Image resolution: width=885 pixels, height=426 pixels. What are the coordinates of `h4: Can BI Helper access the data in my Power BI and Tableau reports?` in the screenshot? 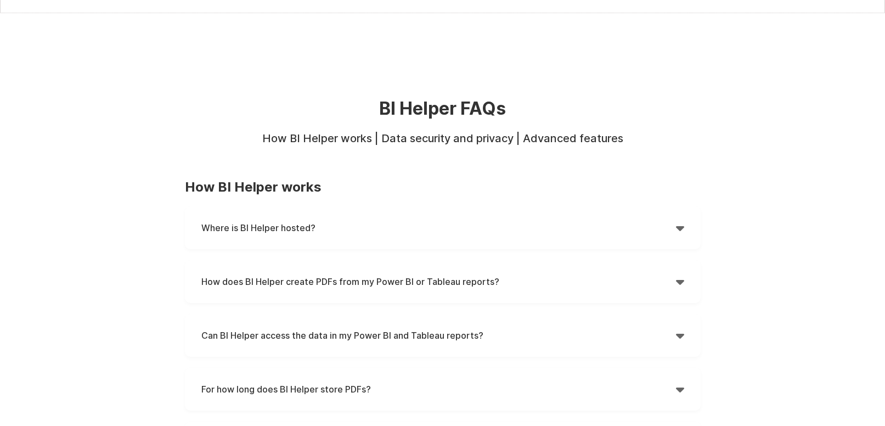 It's located at (439, 335).